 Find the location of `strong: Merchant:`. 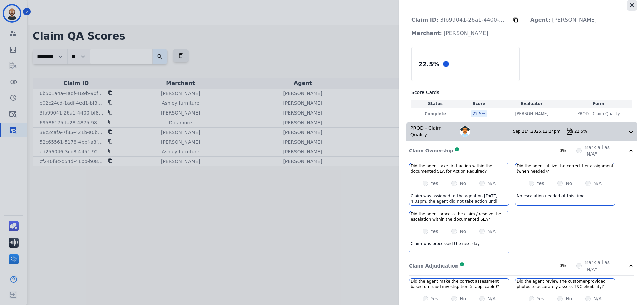

strong: Merchant: is located at coordinates (427, 33).